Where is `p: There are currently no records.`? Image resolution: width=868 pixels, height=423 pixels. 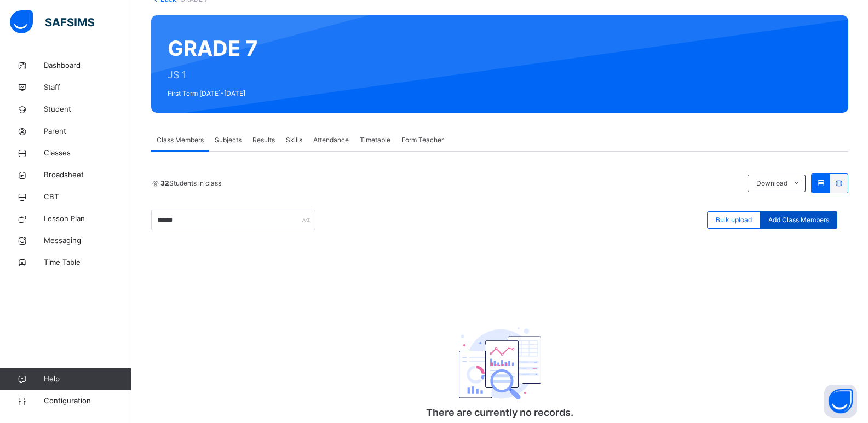 p: There are currently no records. is located at coordinates (500, 412).